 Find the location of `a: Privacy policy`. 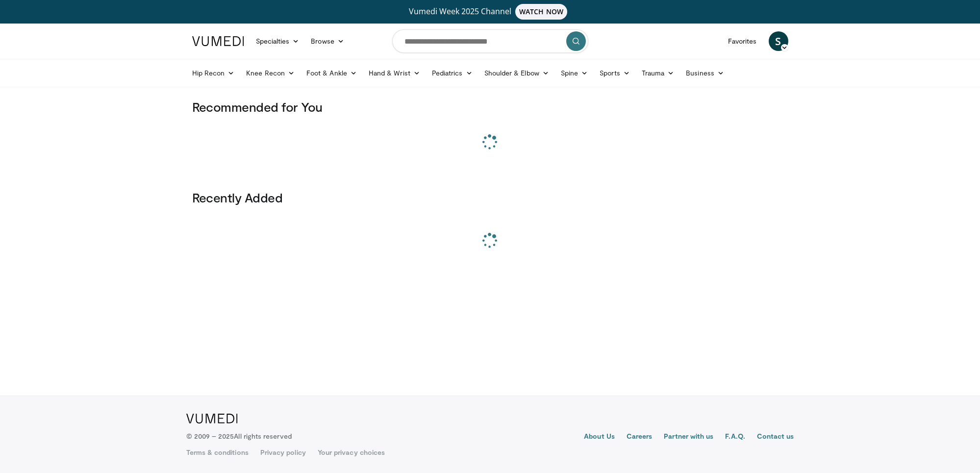

a: Privacy policy is located at coordinates (283, 453).